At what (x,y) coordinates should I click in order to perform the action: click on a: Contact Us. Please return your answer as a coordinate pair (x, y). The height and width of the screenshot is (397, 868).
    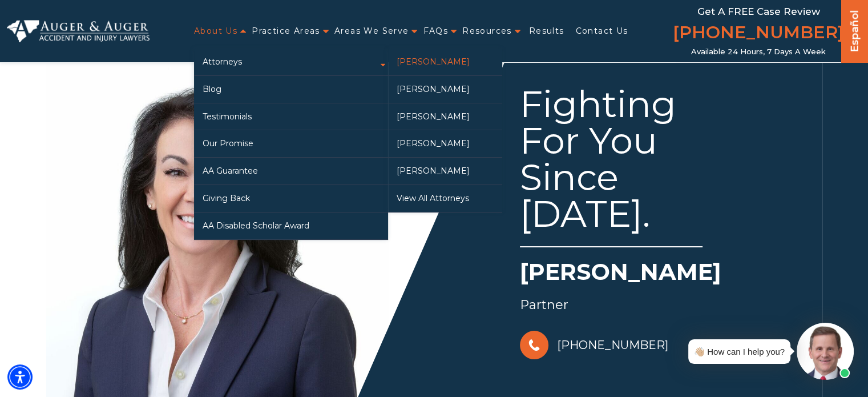
    Looking at the image, I should click on (602, 31).